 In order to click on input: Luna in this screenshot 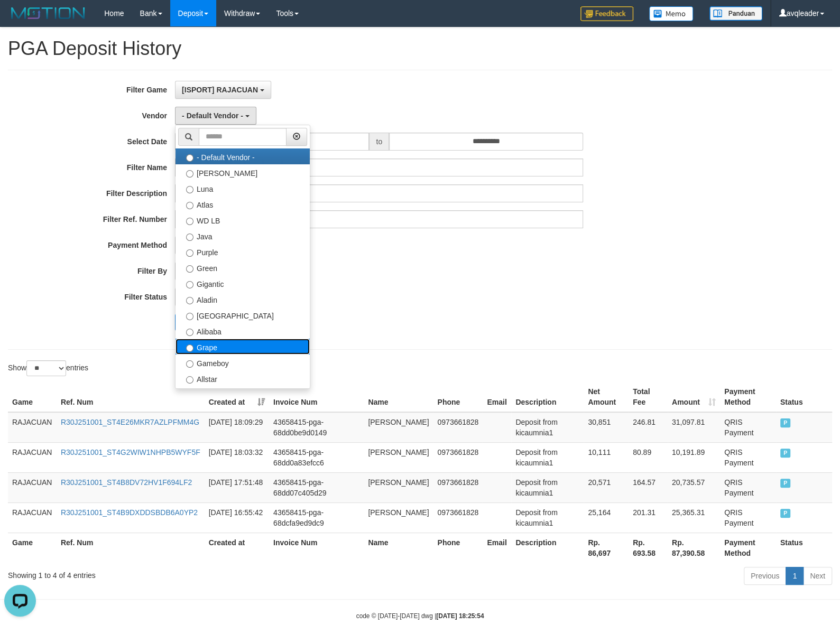, I will do `click(190, 190)`.